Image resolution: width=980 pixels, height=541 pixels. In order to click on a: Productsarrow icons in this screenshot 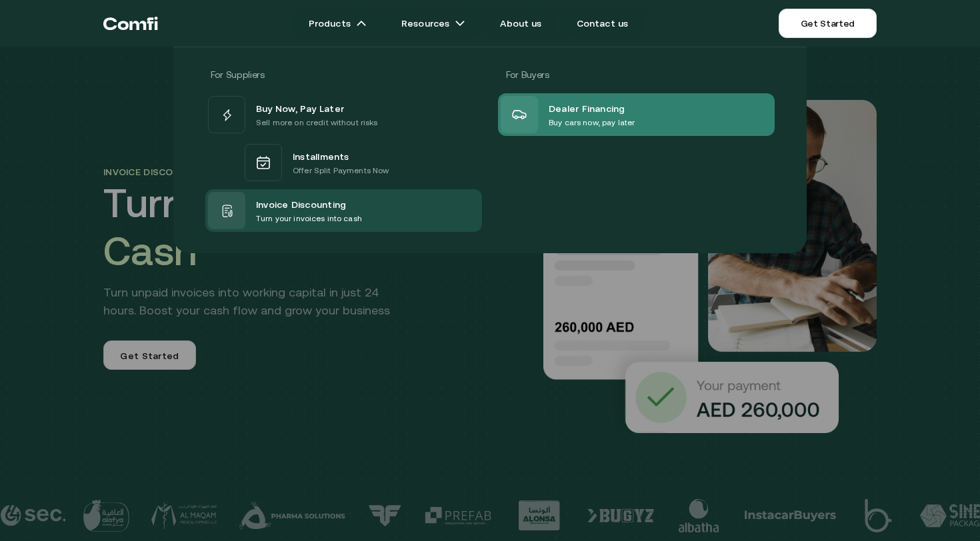, I will do `click(337, 23)`.